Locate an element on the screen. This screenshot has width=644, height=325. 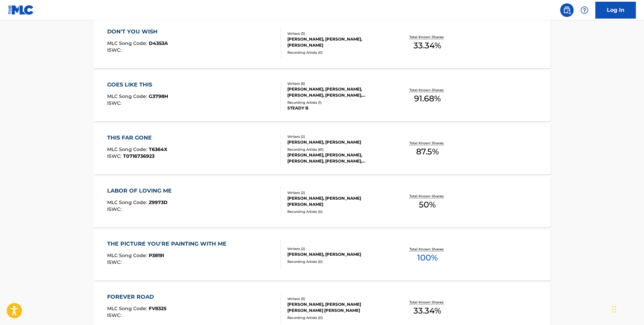
span: 50 % is located at coordinates (427, 204).